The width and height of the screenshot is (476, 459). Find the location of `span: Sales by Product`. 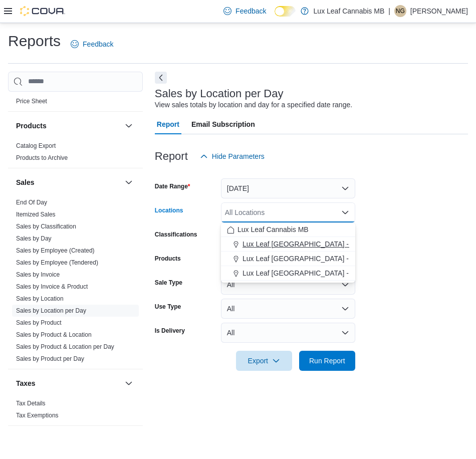

span: Sales by Product is located at coordinates (39, 323).